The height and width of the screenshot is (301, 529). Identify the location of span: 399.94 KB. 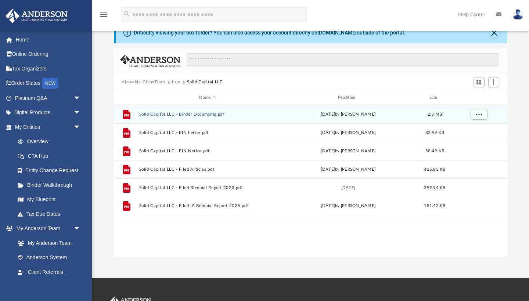
(434, 188).